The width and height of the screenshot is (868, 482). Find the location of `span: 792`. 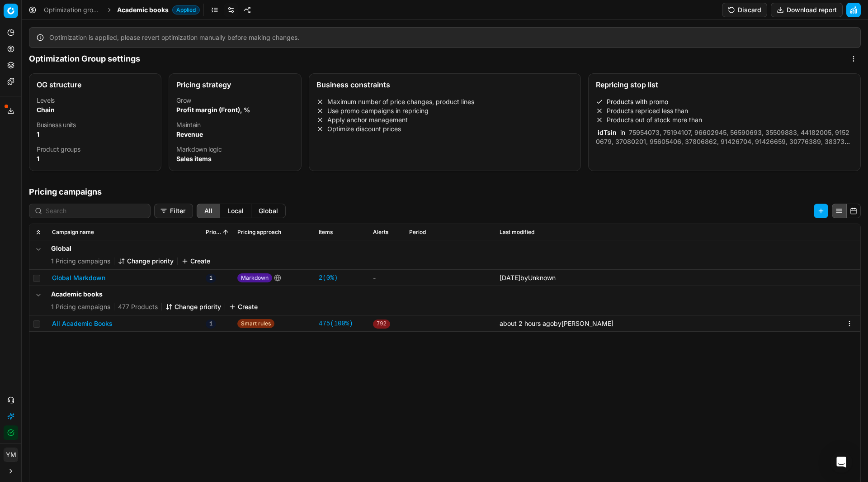

span: 792 is located at coordinates (382, 324).